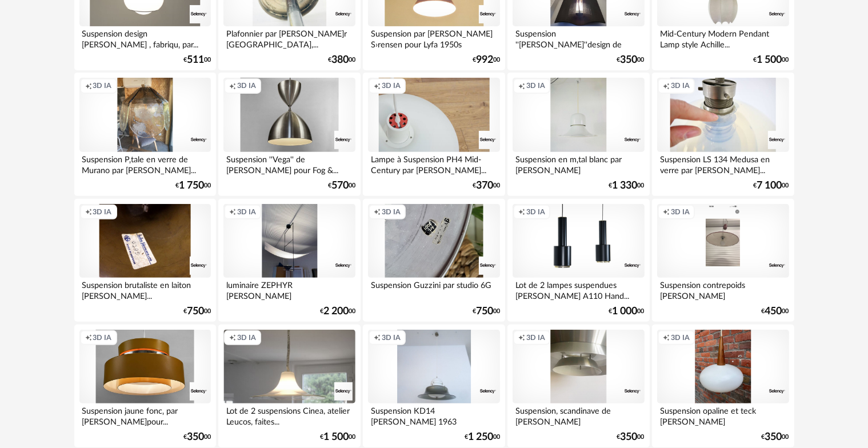 This screenshot has width=868, height=448. I want to click on span: 1 000, so click(625, 311).